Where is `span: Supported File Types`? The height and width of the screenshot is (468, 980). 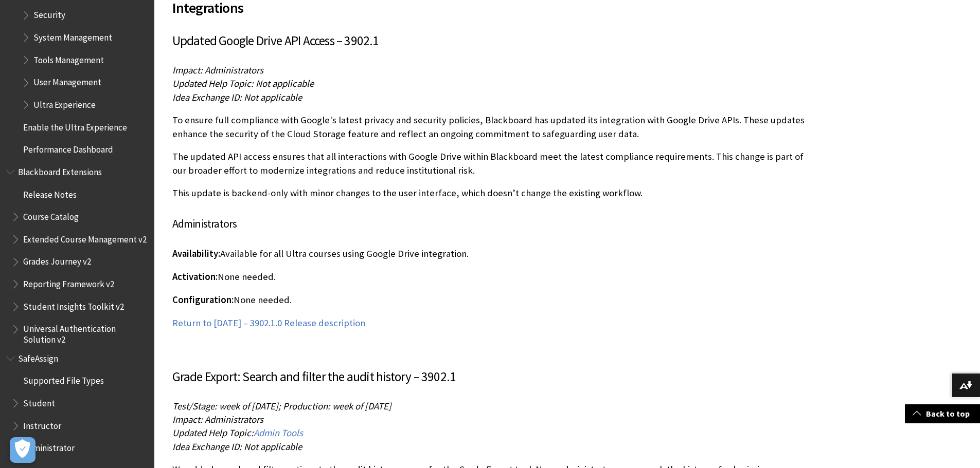
span: Supported File Types is located at coordinates (63, 379).